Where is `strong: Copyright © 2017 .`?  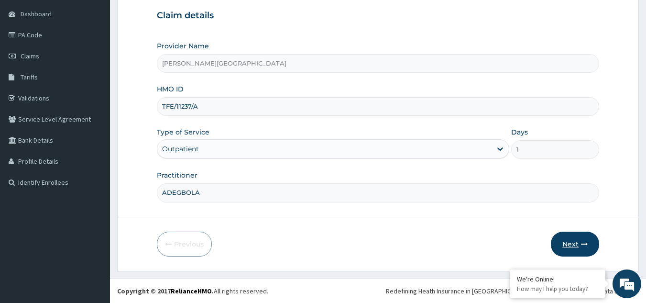
strong: Copyright © 2017 . is located at coordinates (165, 291).